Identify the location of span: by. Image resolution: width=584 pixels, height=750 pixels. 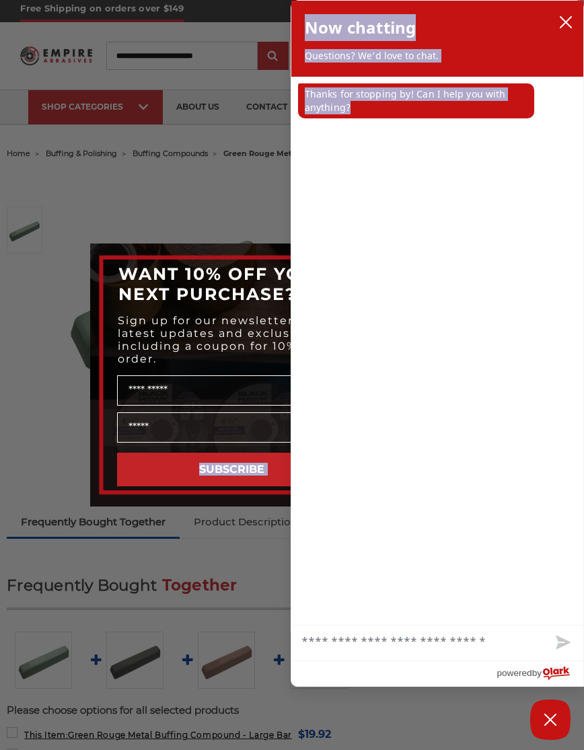
(537, 673).